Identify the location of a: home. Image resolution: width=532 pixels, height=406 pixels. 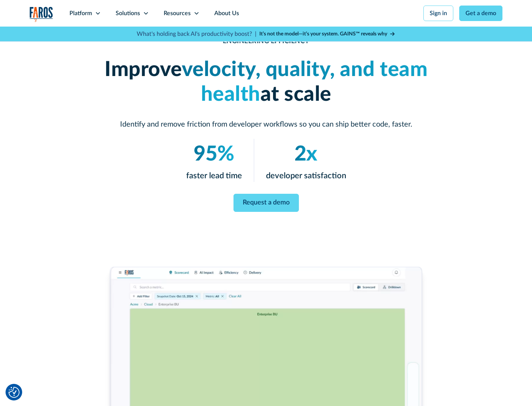
(41, 14).